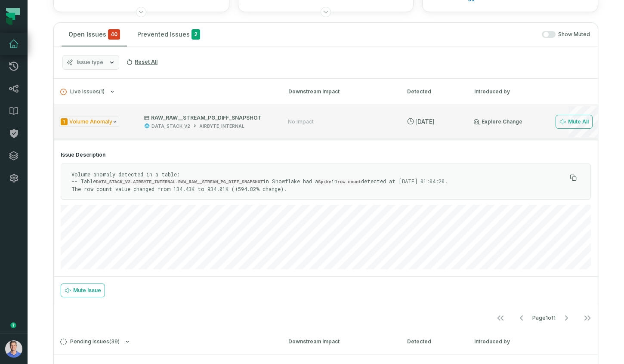  What do you see at coordinates (544, 318) in the screenshot?
I see `ul: Page 1 of 1` at bounding box center [544, 318].